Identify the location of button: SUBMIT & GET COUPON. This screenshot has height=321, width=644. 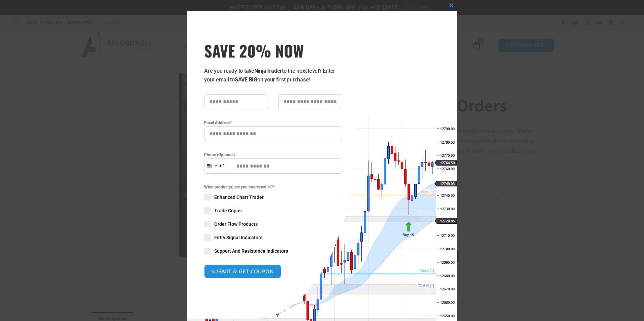
(242, 271).